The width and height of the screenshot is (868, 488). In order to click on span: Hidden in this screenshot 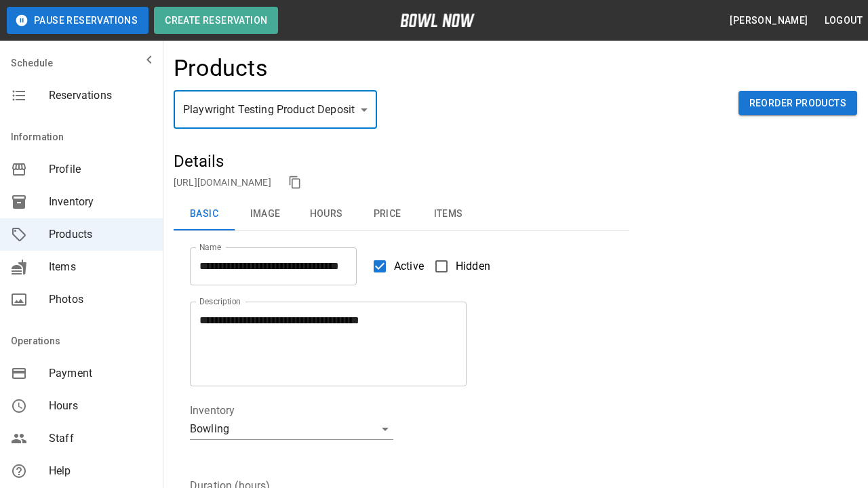, I will do `click(473, 266)`.